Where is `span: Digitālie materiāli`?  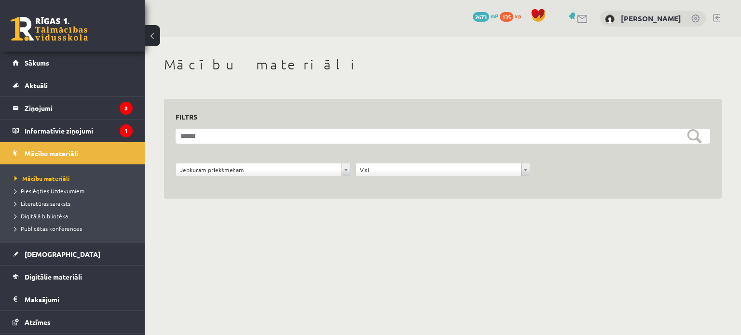
span: Digitālie materiāli is located at coordinates (53, 277).